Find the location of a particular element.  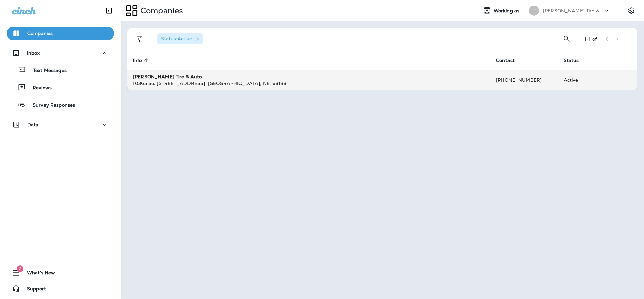

p: Data is located at coordinates (33, 125).